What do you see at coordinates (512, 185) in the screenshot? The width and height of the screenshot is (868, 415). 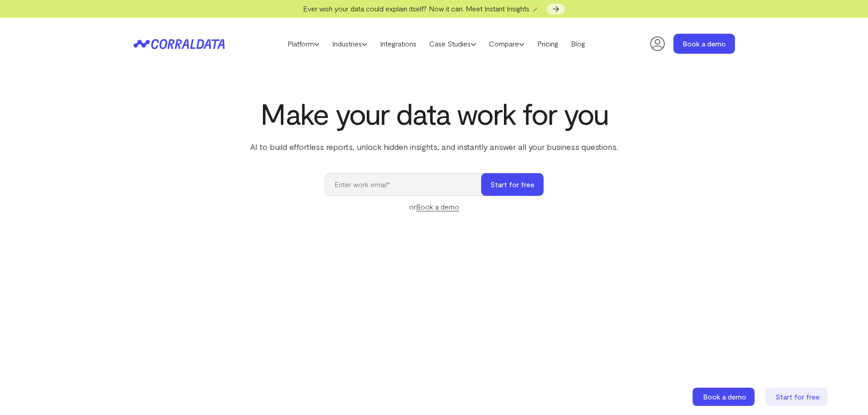 I see `button: Start for free` at bounding box center [512, 185].